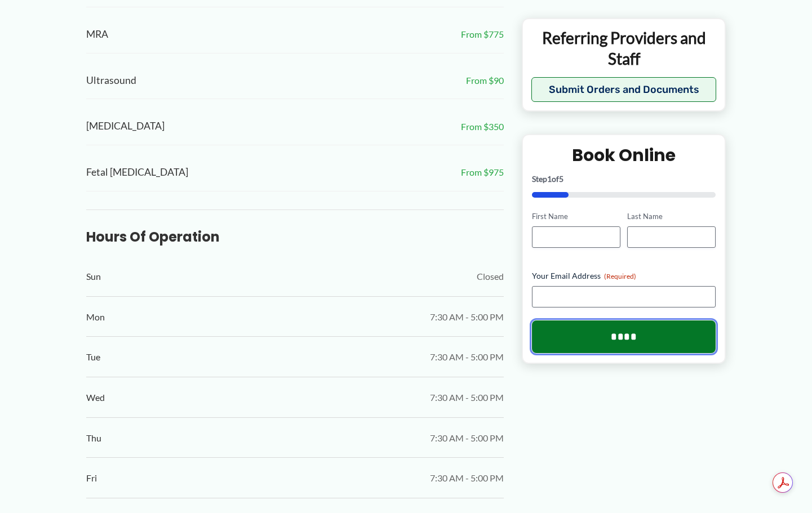 This screenshot has width=812, height=513. What do you see at coordinates (623, 48) in the screenshot?
I see `p: Referring Providers and Staff` at bounding box center [623, 48].